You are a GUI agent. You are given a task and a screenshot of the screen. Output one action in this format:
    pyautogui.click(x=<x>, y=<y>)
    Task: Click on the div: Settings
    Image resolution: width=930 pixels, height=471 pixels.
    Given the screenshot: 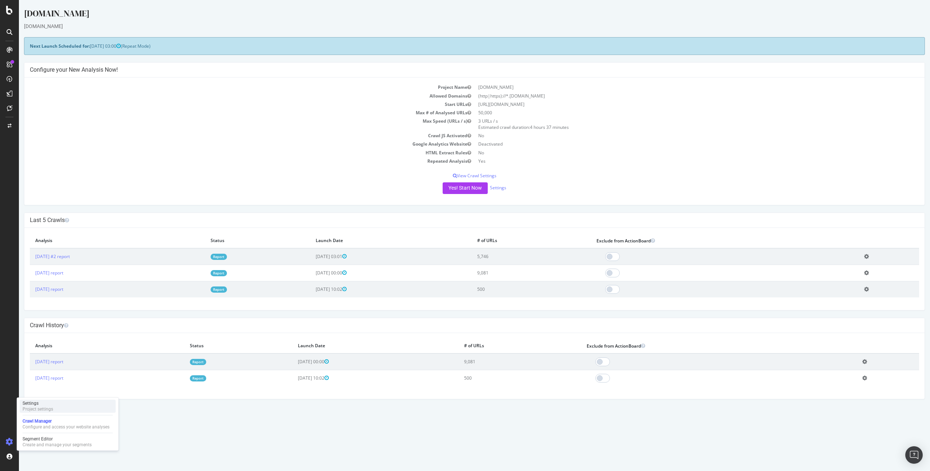 What is the action you would take?
    pyautogui.click(x=38, y=403)
    